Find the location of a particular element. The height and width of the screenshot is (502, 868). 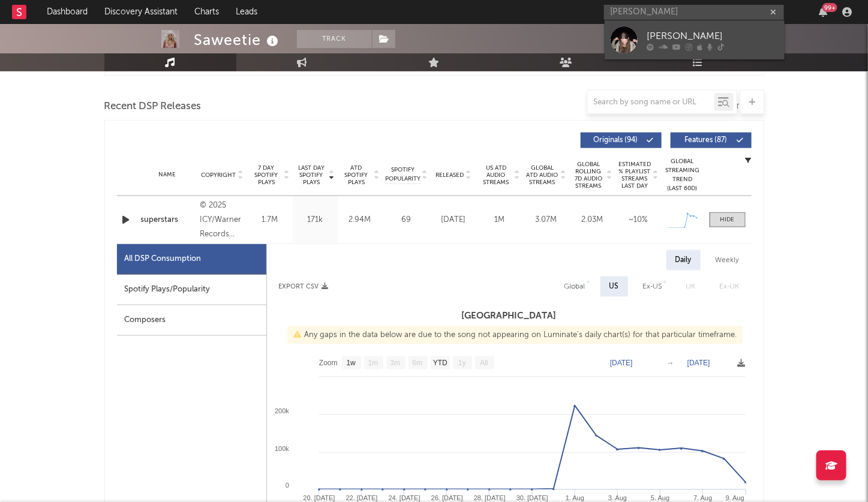

input: Search for artists is located at coordinates (694, 12).